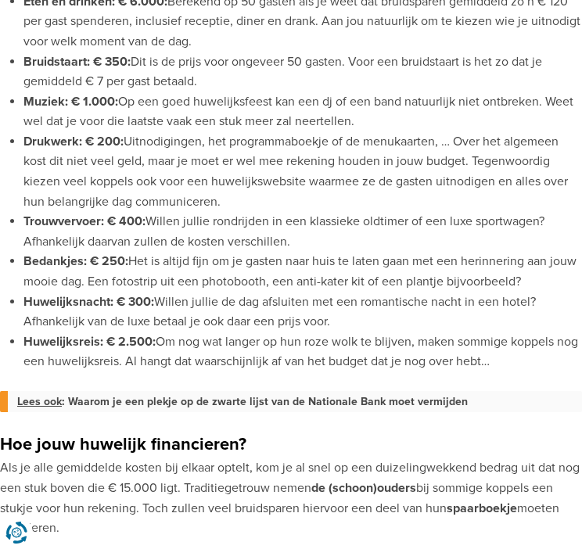 This screenshot has width=582, height=549. What do you see at coordinates (303, 352) in the screenshot?
I see `li: Om nog wat langer op hun roze wolk te blijven, maken sommige koppels nog een huwelijksreis. Al ha...` at bounding box center [303, 352].